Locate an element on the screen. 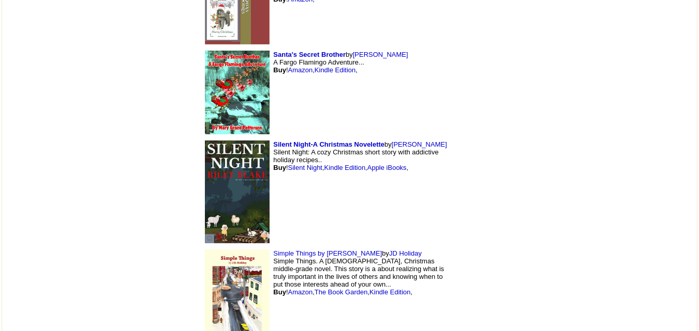 The width and height of the screenshot is (699, 331). a: JD Holiday is located at coordinates (405, 253).